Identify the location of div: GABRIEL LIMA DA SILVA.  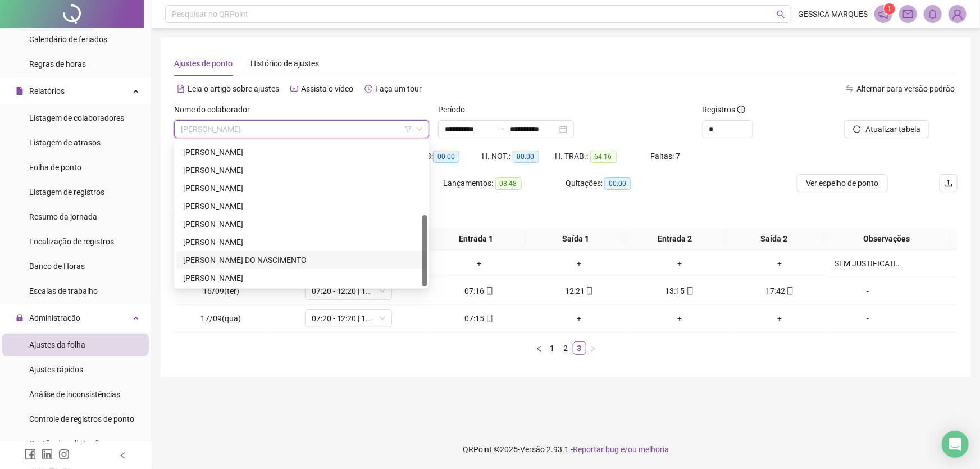
(301, 170).